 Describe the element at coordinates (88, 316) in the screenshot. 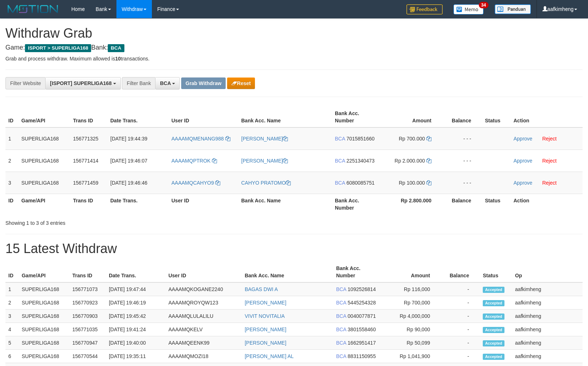

I see `td: 156770903` at that location.